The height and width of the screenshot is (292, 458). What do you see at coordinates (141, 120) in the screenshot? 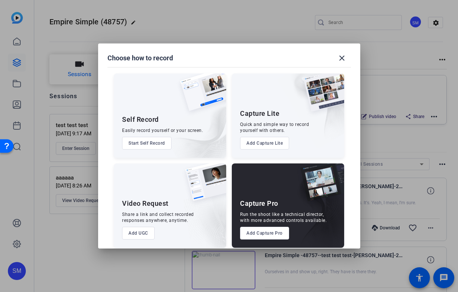
I see `div: Self Record` at bounding box center [141, 120].